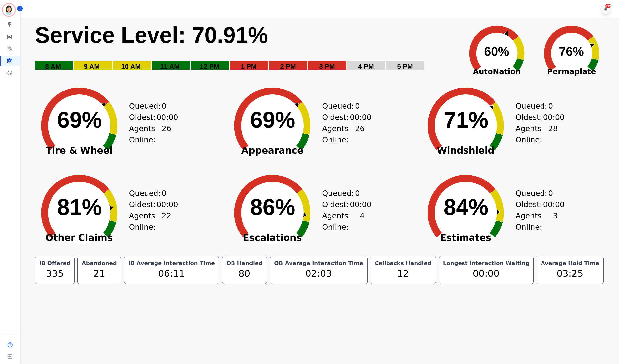 The image size is (619, 364). What do you see at coordinates (151, 35) in the screenshot?
I see `text: Service Level: 70.91%` at bounding box center [151, 35].